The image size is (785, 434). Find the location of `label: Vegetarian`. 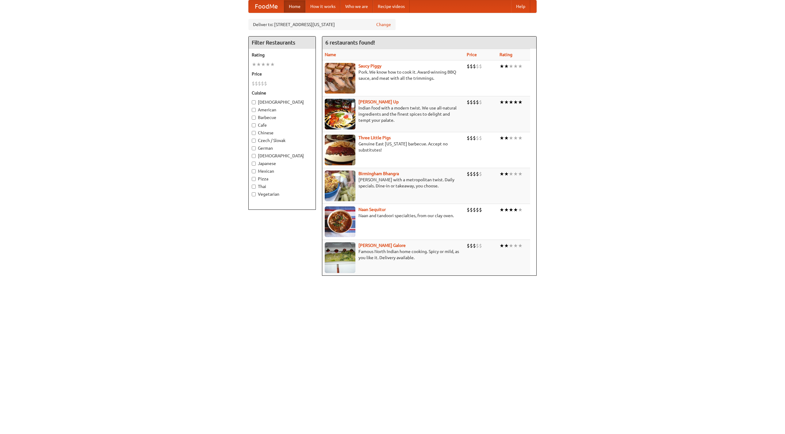

label: Vegetarian is located at coordinates (282, 194).